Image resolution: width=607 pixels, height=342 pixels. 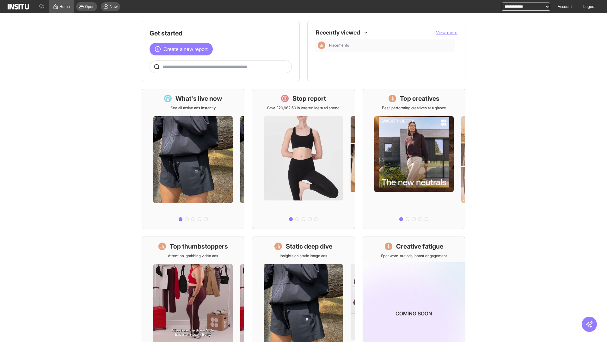 What do you see at coordinates (304, 256) in the screenshot?
I see `p: Insights on static image ads` at bounding box center [304, 256].